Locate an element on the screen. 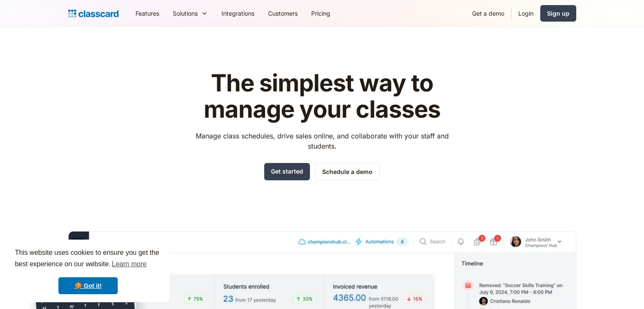  span: This website uses cookies to ensure you get the best experience on our website. is located at coordinates (88, 259).